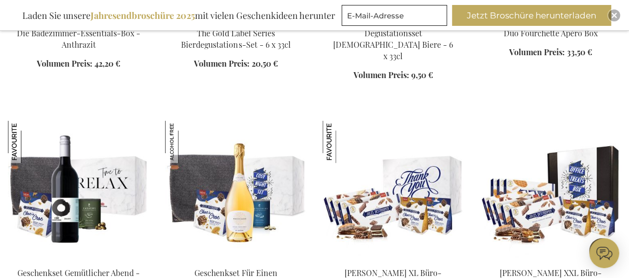  Describe the element at coordinates (143, 15) in the screenshot. I see `b: Jahresendbroschüre 2025` at that location.